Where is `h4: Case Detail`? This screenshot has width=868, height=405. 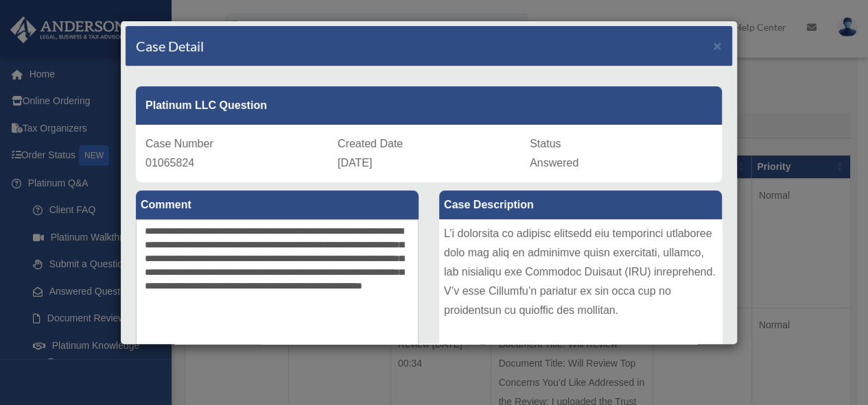 h4: Case Detail is located at coordinates (170, 46).